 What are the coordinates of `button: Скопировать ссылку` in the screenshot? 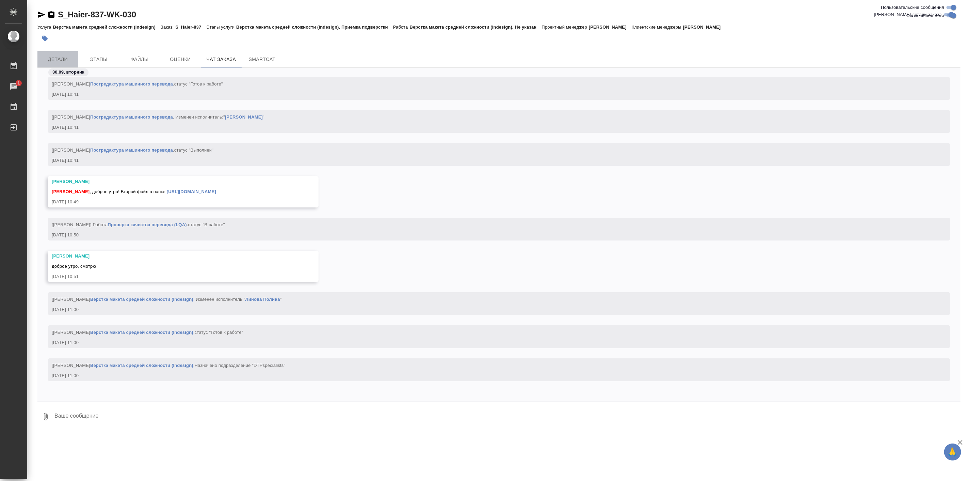 It's located at (51, 15).